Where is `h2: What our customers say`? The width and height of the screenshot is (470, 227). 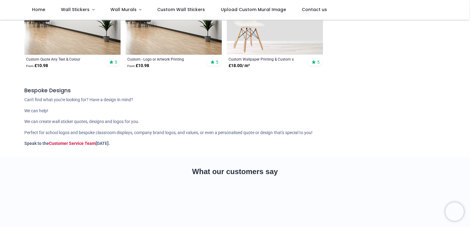
h2: What our customers say is located at coordinates (235, 171).